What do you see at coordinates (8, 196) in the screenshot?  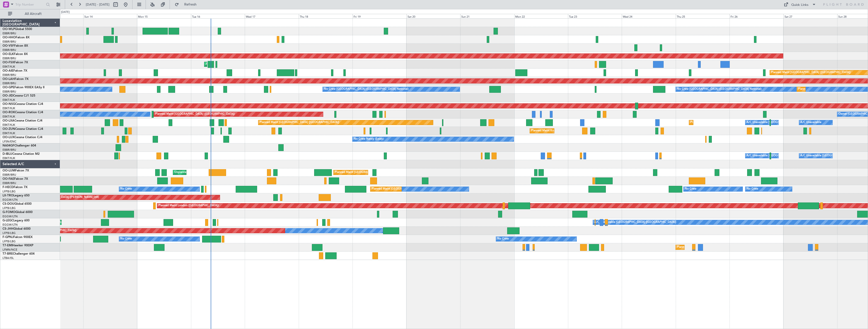 I see `span: LX-TRO` at bounding box center [8, 196].